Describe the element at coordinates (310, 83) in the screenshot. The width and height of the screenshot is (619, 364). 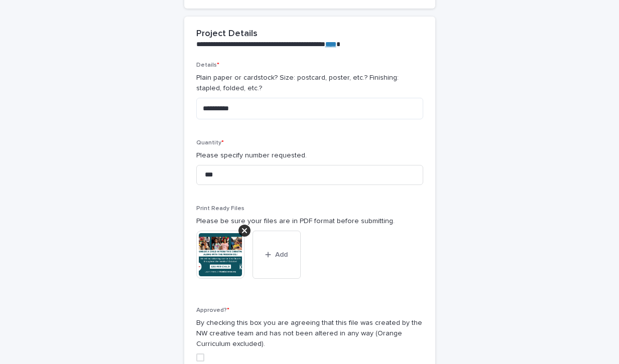
I see `p: Plain paper or cardstock? Size: postcard, poster, etc.? Finishing: stapled, folded, etc.?` at that location.